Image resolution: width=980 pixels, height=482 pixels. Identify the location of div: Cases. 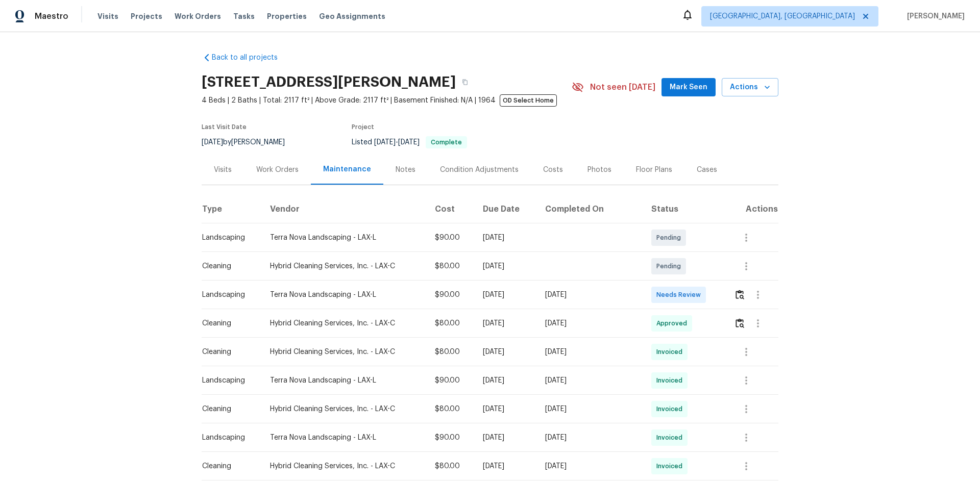
(706, 170).